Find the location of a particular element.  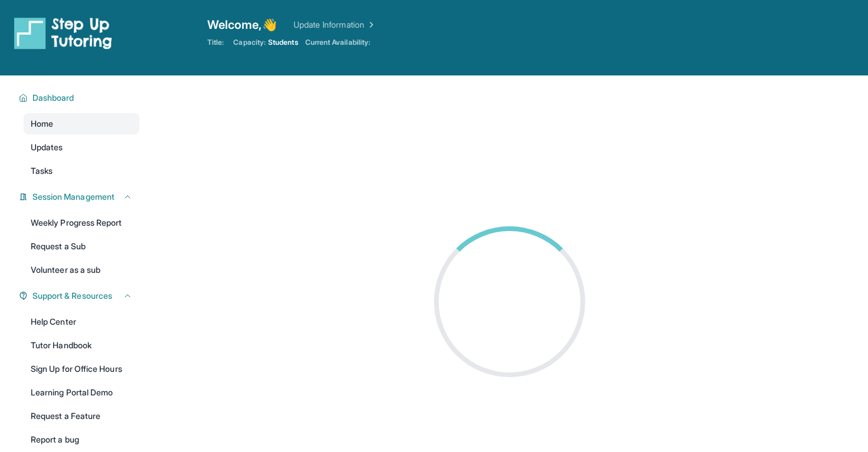

span: Current Availability: is located at coordinates (338, 42).